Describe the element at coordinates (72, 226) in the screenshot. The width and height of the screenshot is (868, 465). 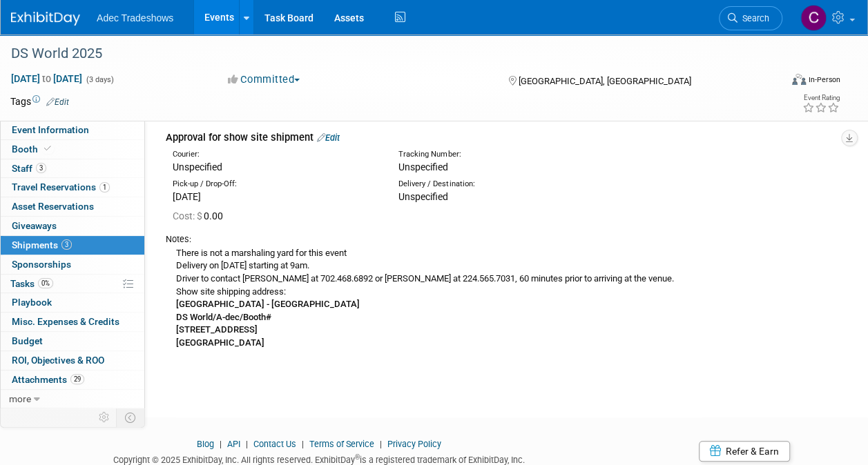
I see `a: Giveaways` at that location.